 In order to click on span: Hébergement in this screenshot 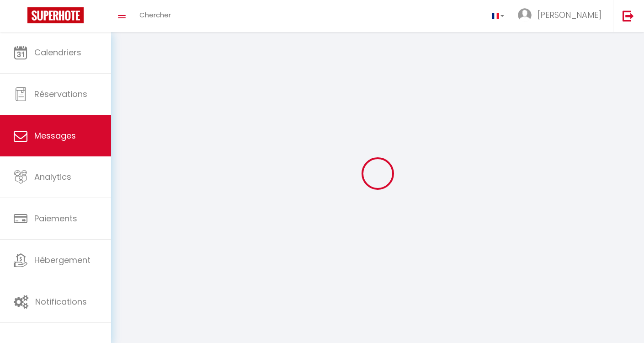, I will do `click(62, 260)`.